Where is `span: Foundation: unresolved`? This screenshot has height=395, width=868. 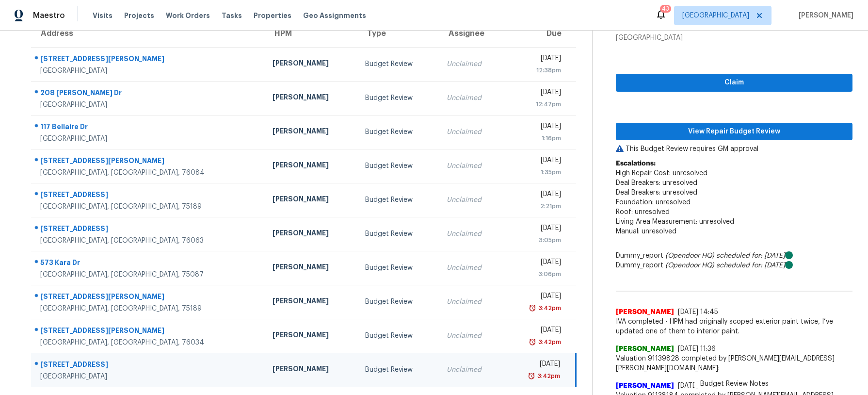
span: Foundation: unresolved is located at coordinates (653, 202).